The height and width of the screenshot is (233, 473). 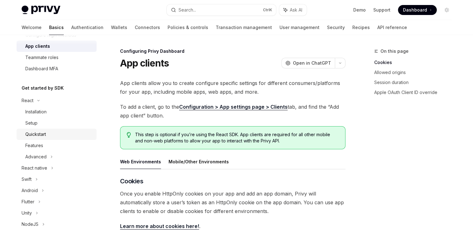 I want to click on span: On this page, so click(x=395, y=51).